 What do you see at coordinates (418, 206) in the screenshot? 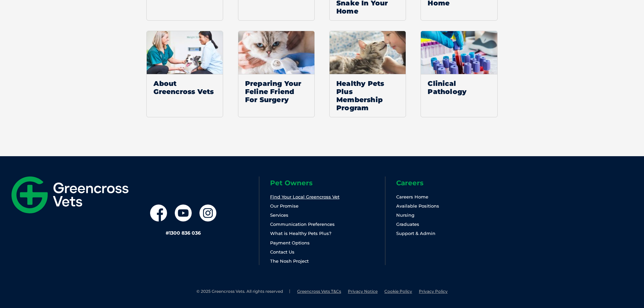
I see `a: Available Positions` at bounding box center [418, 206].